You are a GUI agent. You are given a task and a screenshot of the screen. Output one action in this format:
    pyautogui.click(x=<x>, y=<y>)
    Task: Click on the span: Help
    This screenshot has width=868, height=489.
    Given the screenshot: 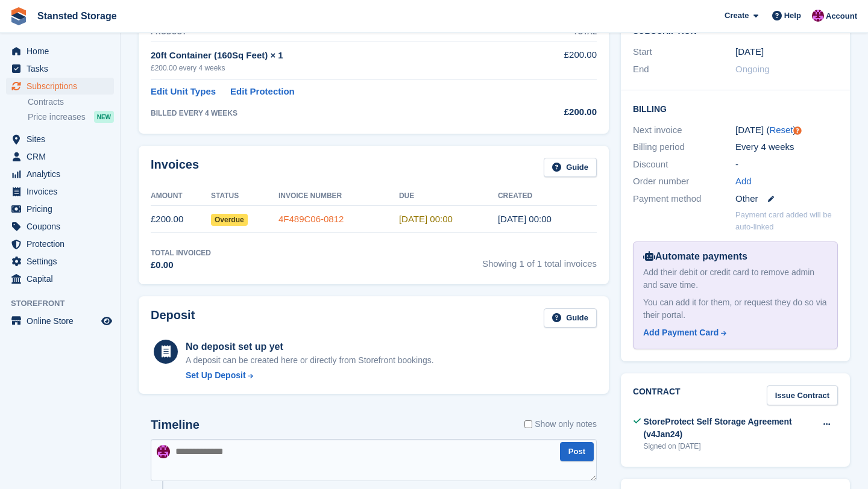 What is the action you would take?
    pyautogui.click(x=792, y=16)
    